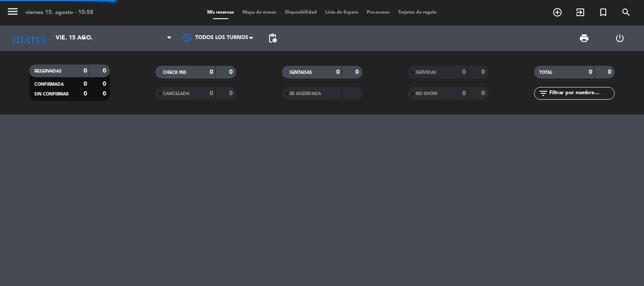 The image size is (644, 286). I want to click on span: CHECK INS, so click(174, 73).